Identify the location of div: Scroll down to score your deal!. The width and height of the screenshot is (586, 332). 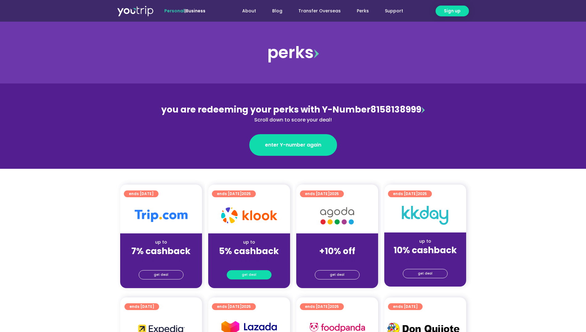
(293, 120).